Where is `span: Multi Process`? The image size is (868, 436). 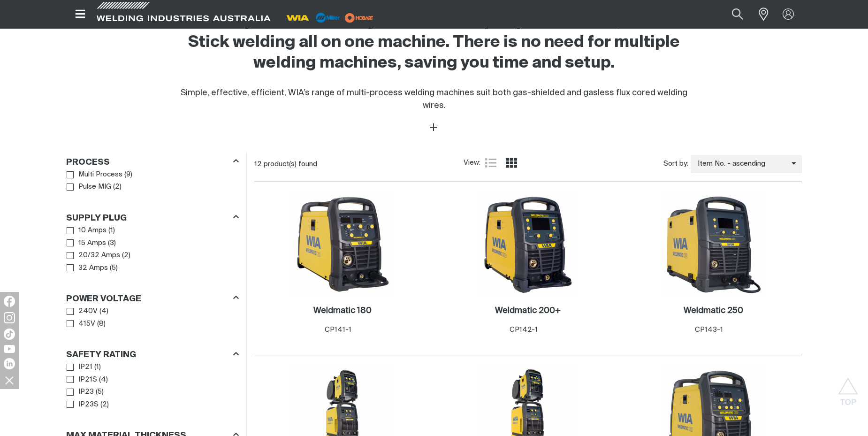
span: Multi Process is located at coordinates (101, 175).